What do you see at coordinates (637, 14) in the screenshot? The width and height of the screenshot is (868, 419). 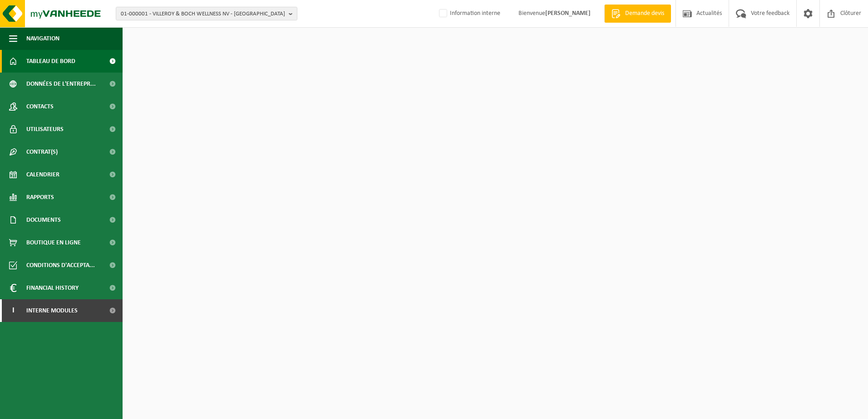 I see `a: Demande devis` at bounding box center [637, 14].